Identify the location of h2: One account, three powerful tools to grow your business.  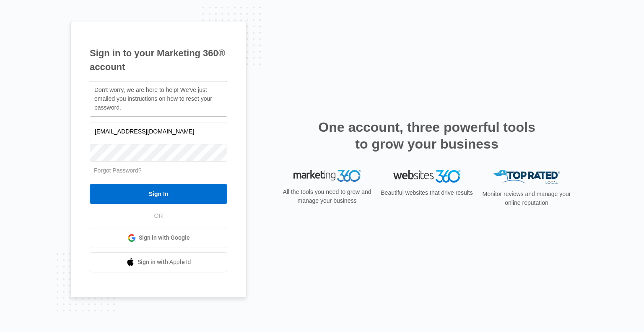
(427, 135).